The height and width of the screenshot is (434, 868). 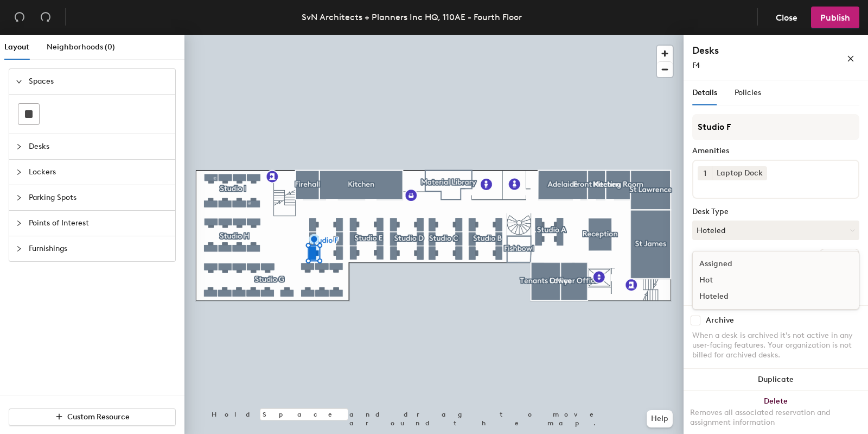 I want to click on span: Parking Spots, so click(x=99, y=198).